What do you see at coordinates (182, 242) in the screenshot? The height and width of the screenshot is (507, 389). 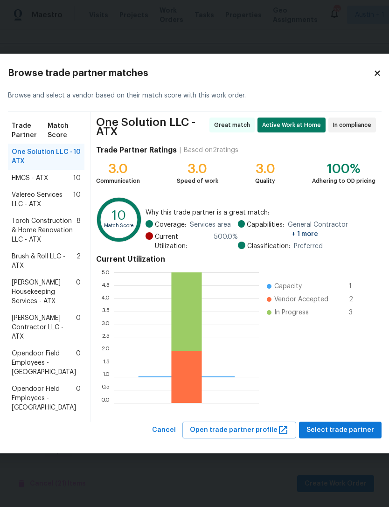 I see `span: Current Utilization:` at bounding box center [182, 242].